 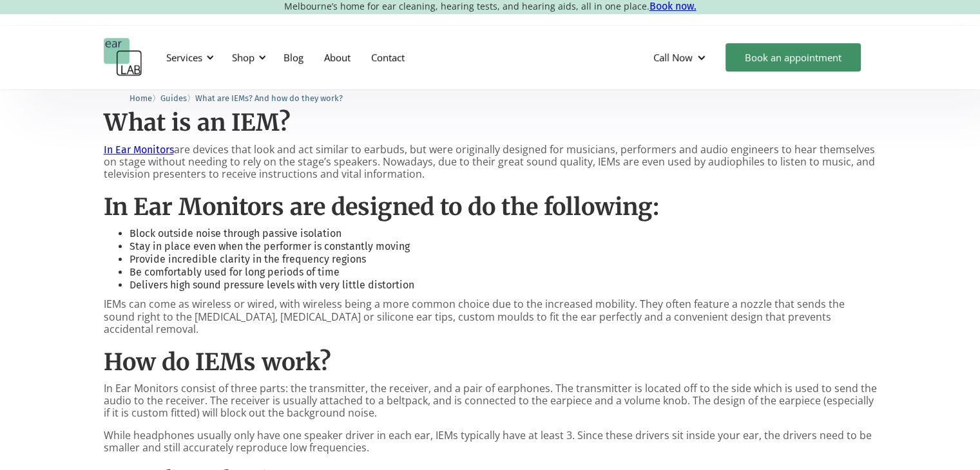 What do you see at coordinates (490, 207) in the screenshot?
I see `h2: In Ear Monitors are designed to do the following:` at bounding box center [490, 207].